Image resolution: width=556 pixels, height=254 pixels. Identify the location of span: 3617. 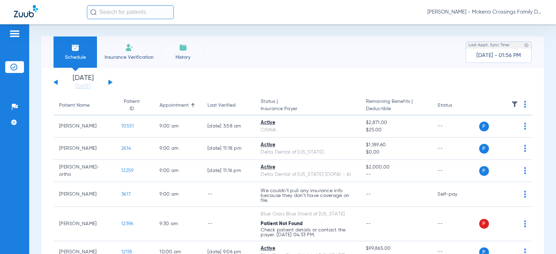
(126, 194).